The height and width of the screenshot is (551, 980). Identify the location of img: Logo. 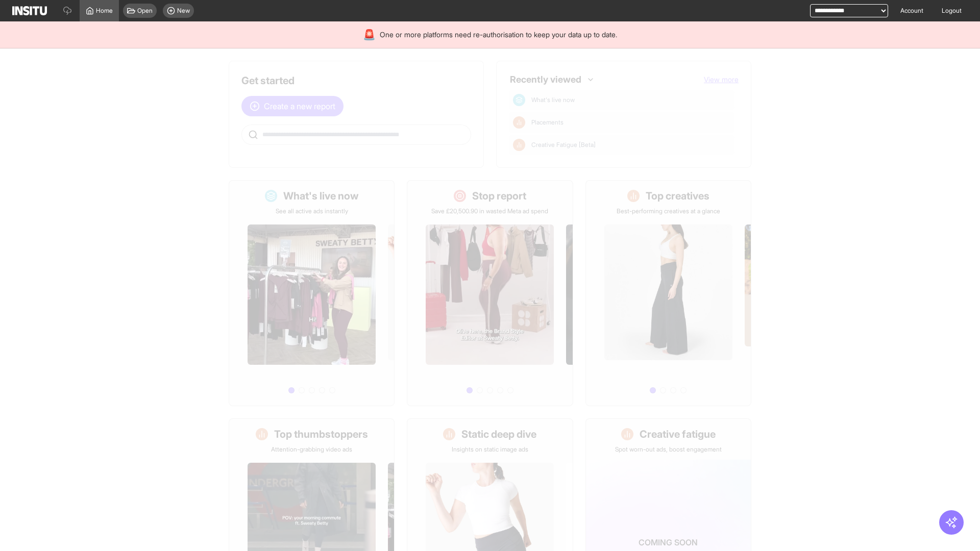
(30, 11).